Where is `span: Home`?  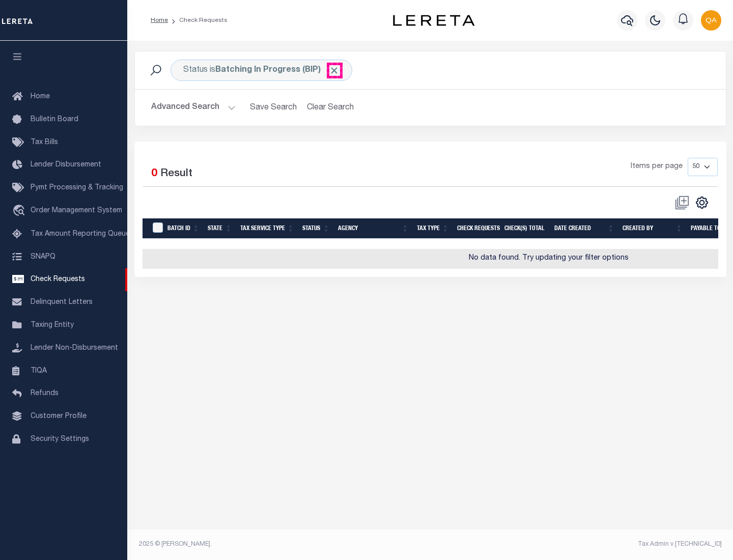
span: Home is located at coordinates (40, 96).